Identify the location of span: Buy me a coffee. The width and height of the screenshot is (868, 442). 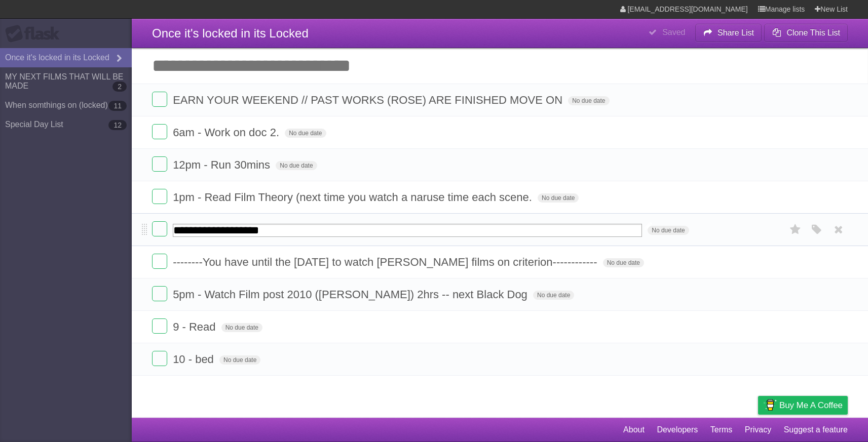
(811, 405).